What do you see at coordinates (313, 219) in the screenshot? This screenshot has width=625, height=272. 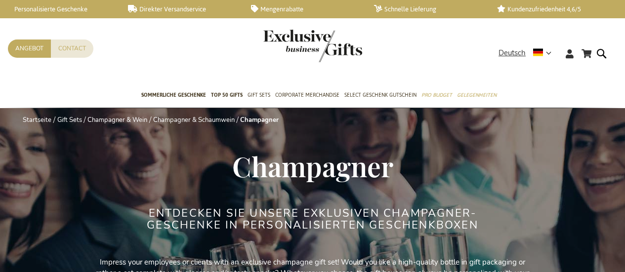 I see `h2: Entdecken Sie unsere exklusiven Champagner-Geschenke in personalisierten Geschenkboxen` at bounding box center [313, 219].